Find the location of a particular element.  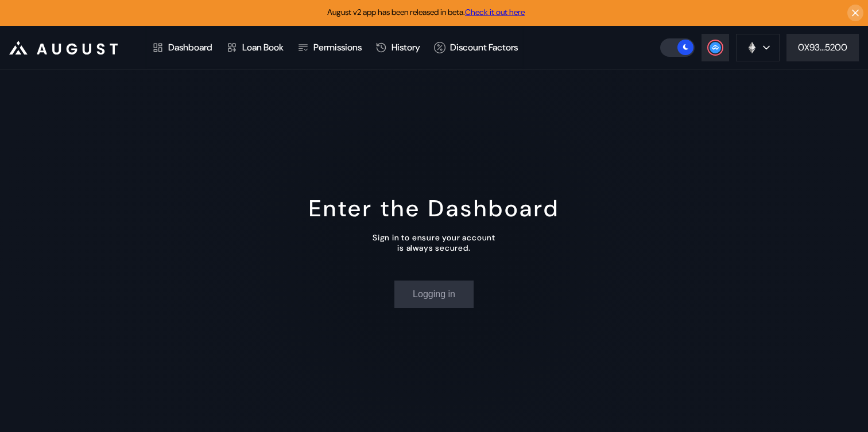

a: Discount Factors is located at coordinates (476, 48).